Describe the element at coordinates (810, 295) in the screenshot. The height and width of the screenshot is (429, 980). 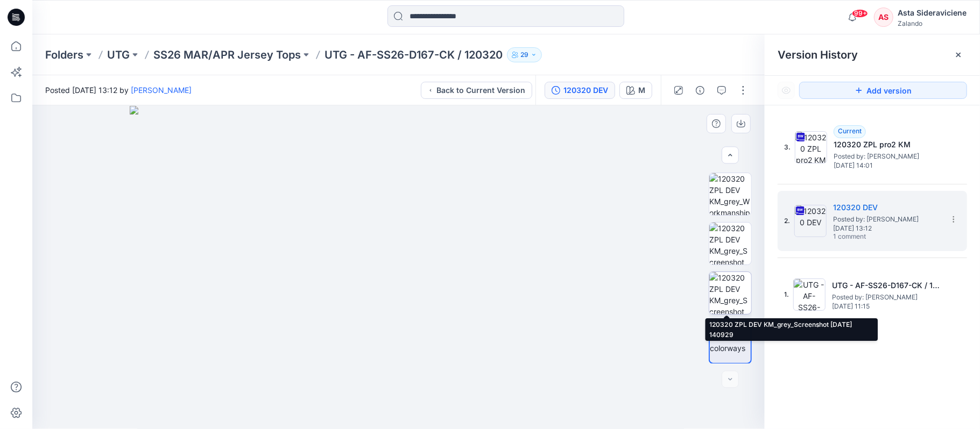
I see `img: UTG - AF-SS26-D167-CK / 120320` at that location.